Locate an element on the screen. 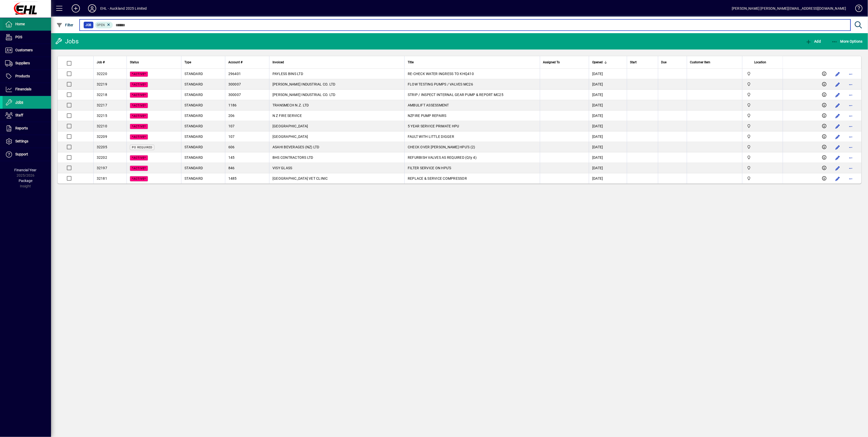  a: Staff is located at coordinates (27, 116).